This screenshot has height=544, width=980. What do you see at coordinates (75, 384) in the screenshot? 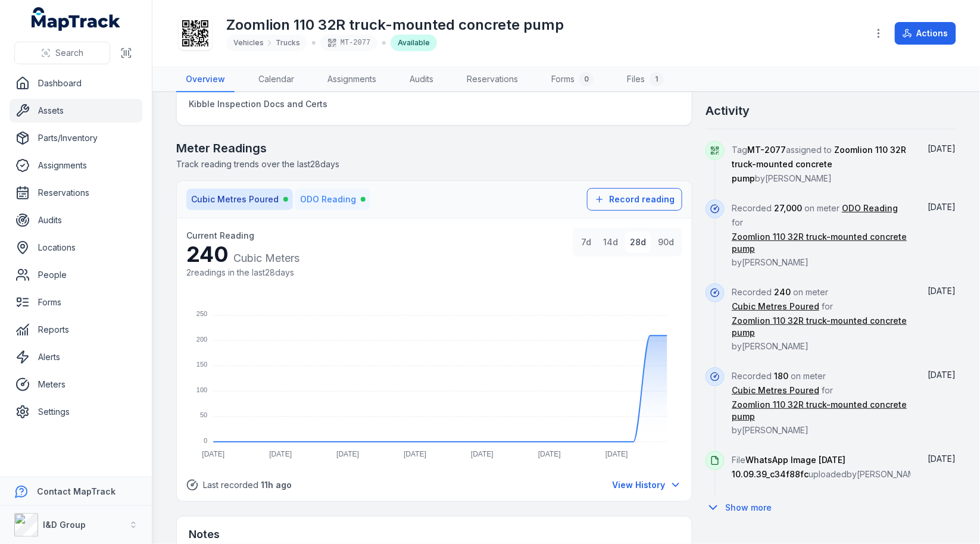
I see `a: Meters` at bounding box center [75, 384].